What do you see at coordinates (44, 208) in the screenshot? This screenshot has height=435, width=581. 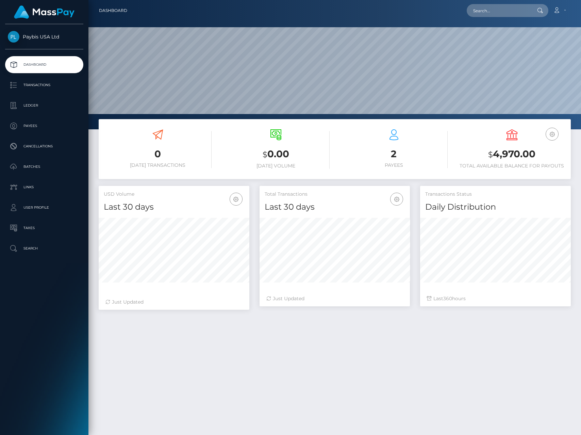 I see `p: User Profile` at bounding box center [44, 208].